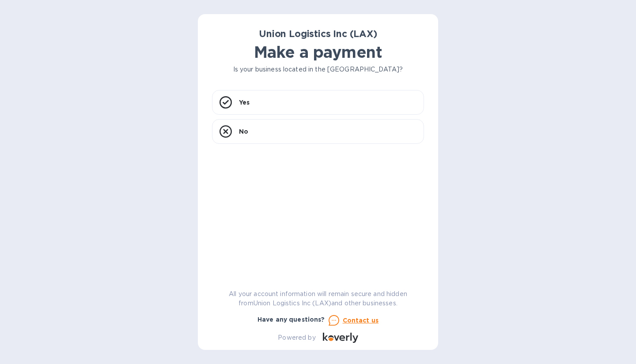 The height and width of the screenshot is (364, 636). Describe the element at coordinates (318, 299) in the screenshot. I see `p: All your account information will remain secure and hidden from Union Logistics Inc (LAX) and oth...` at that location.